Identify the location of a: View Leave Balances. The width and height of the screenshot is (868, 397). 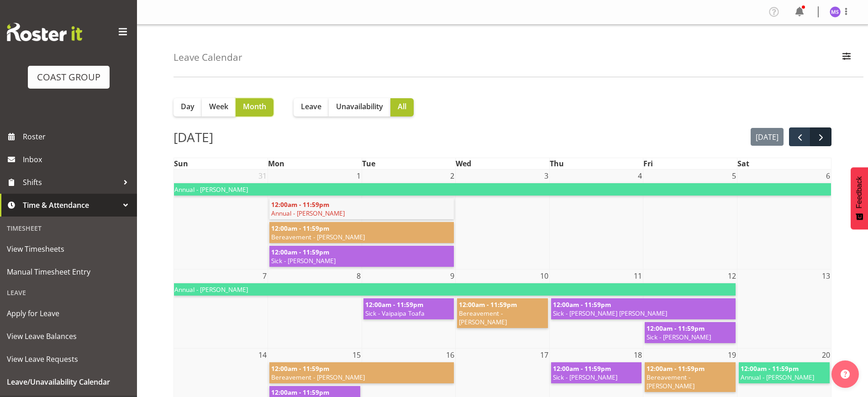
(68, 336).